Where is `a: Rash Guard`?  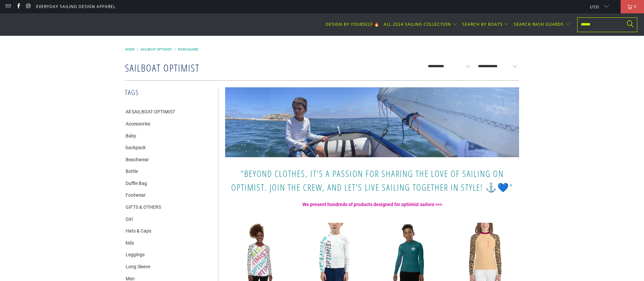
a: Rash Guard is located at coordinates (188, 49).